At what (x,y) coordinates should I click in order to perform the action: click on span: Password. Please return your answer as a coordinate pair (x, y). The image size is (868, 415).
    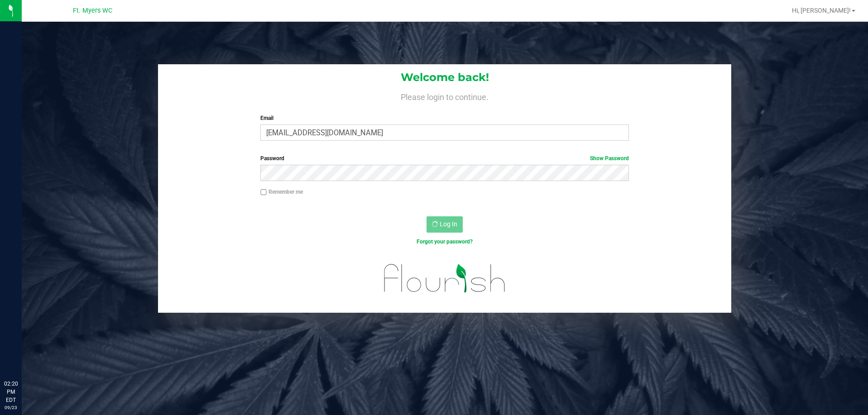
    Looking at the image, I should click on (272, 159).